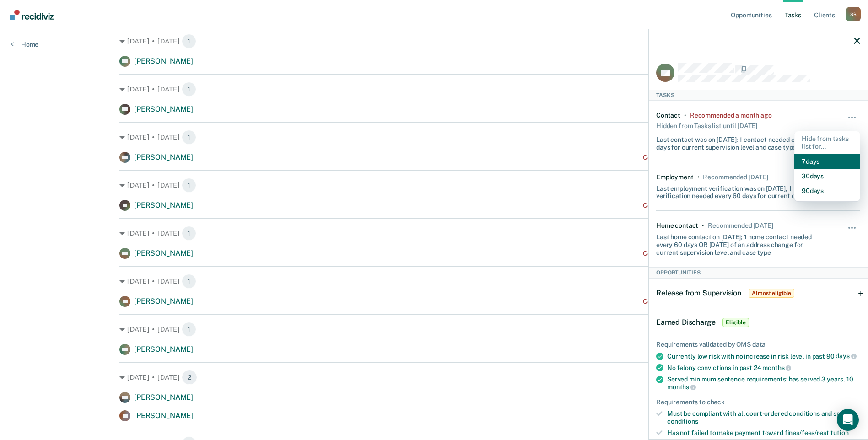  Describe the element at coordinates (758, 323) in the screenshot. I see `div: Earned DischargeEligible` at that location.